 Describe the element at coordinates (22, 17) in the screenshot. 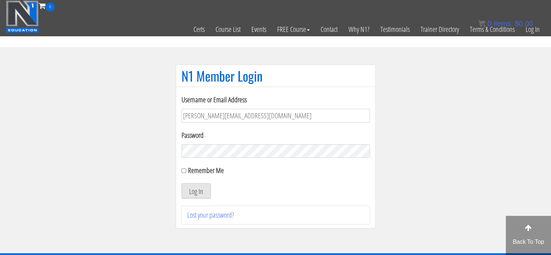

I see `img: n1-education` at that location.